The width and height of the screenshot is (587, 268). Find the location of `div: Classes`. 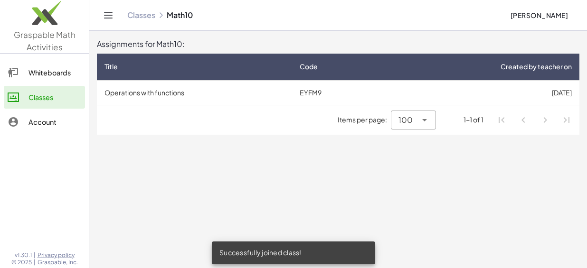

div: Classes is located at coordinates (55, 97).